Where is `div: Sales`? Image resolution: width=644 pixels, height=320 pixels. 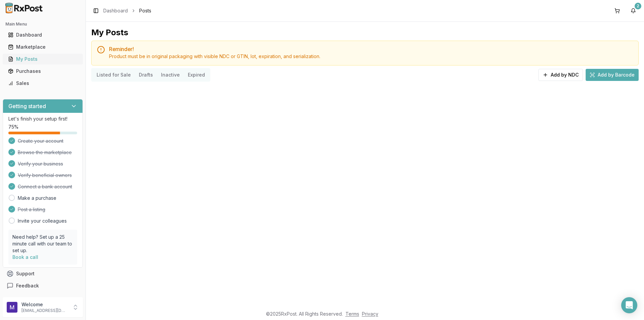 div: Sales is located at coordinates (42, 83).